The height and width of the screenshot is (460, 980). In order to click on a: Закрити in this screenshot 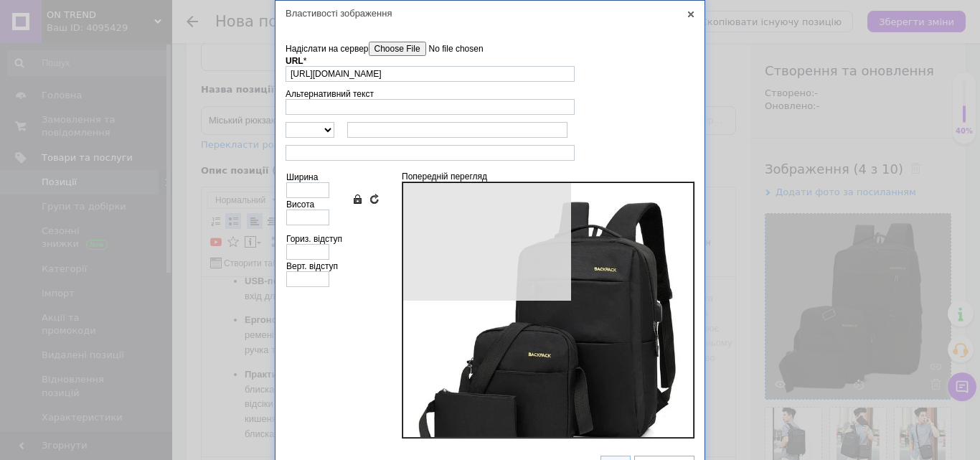, I will do `click(691, 14)`.